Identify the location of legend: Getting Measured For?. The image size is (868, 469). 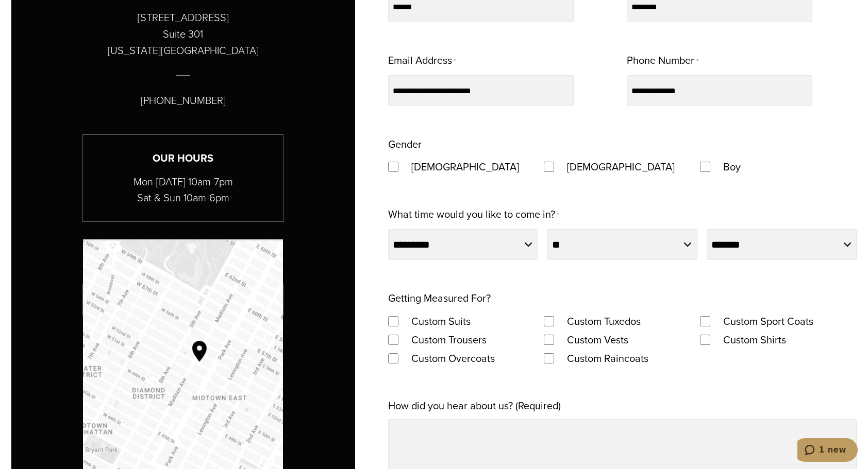
(439, 298).